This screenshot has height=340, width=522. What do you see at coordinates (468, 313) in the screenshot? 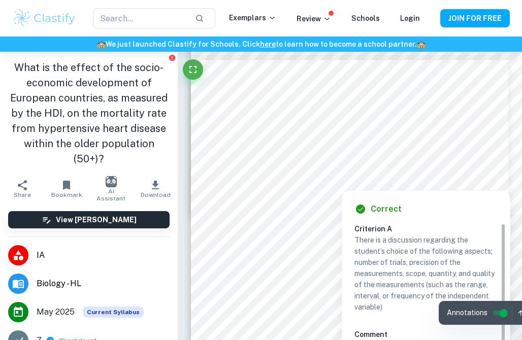
I see `span: Annotations` at bounding box center [468, 313].